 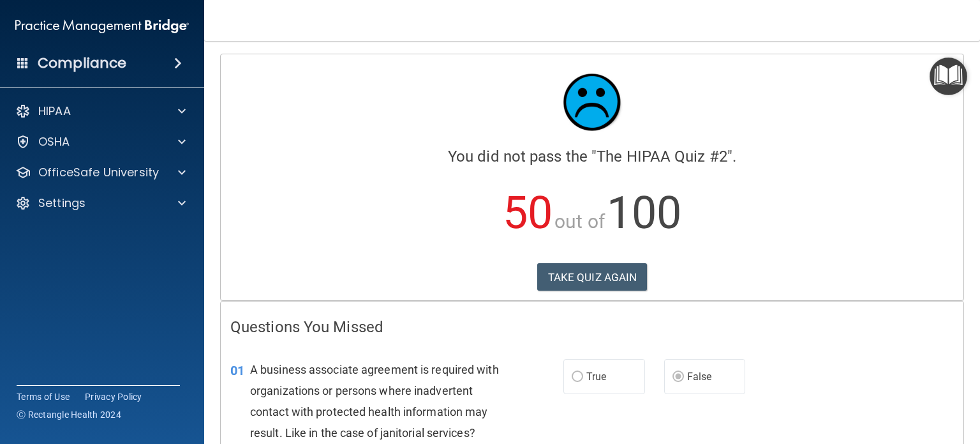 What do you see at coordinates (592, 157) in the screenshot?
I see `h4: You did not pass the " ".` at bounding box center [592, 157].